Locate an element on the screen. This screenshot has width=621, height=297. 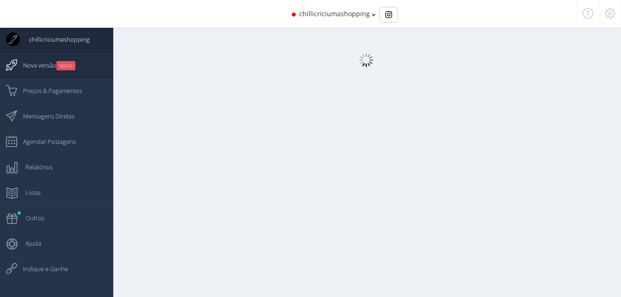
span: Agendar Postagens is located at coordinates (45, 142).